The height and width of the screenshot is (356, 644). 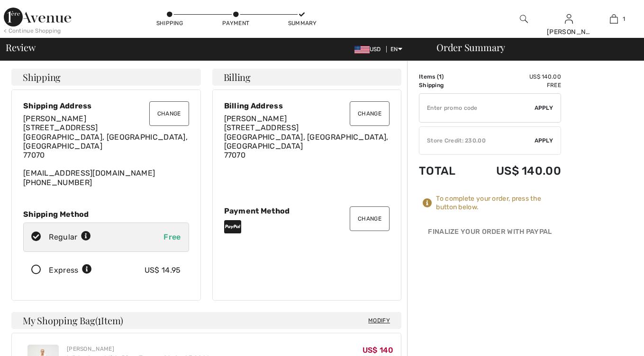 What do you see at coordinates (206, 321) in the screenshot?
I see `h4: My Shopping Bag` at bounding box center [206, 321].